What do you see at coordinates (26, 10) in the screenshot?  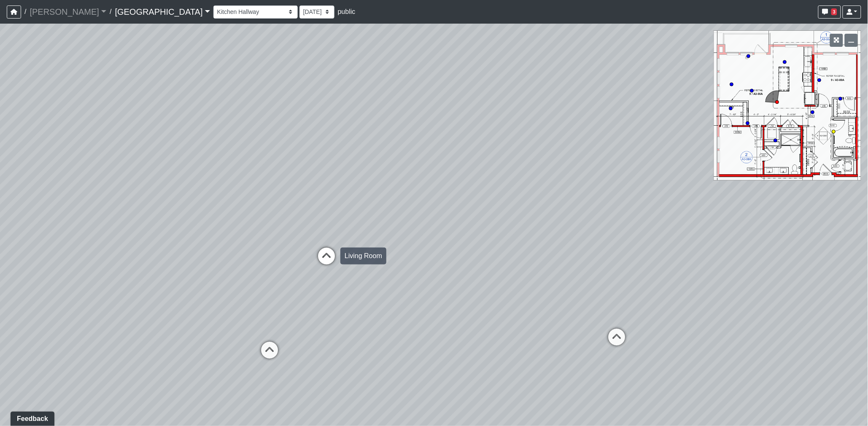 I see `button: Feedback` at bounding box center [26, 10].